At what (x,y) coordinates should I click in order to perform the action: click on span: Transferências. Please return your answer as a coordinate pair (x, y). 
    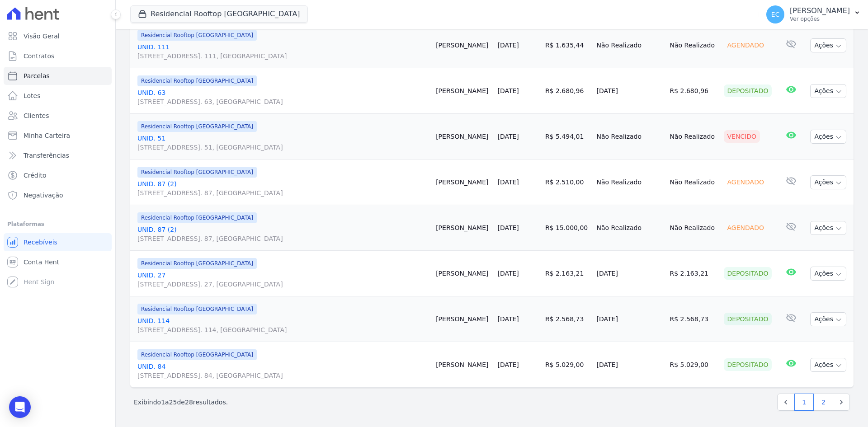
    Looking at the image, I should click on (46, 156).